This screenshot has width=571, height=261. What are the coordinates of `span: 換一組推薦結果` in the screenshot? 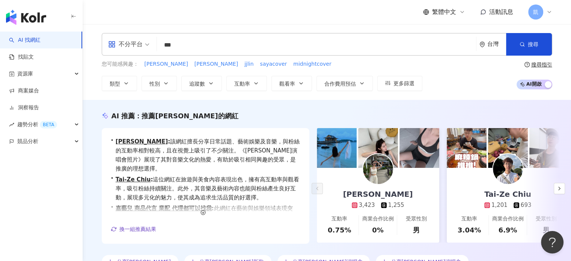 It's located at (138, 229).